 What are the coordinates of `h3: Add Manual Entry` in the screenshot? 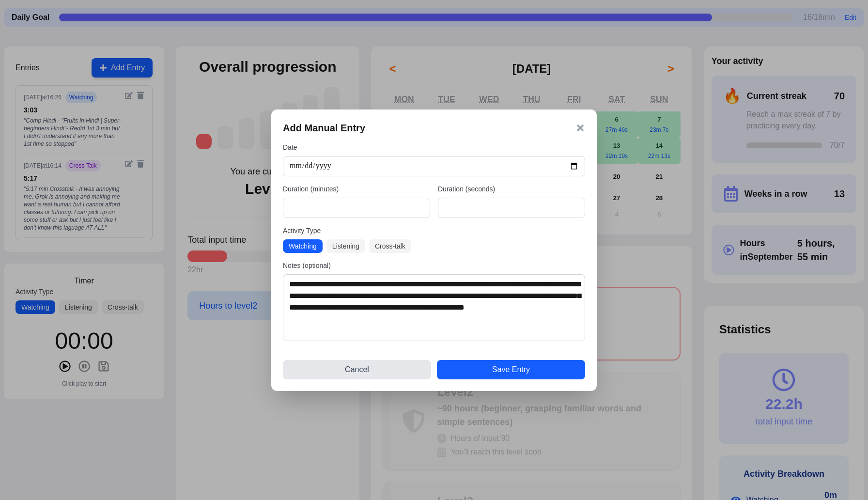 It's located at (324, 128).